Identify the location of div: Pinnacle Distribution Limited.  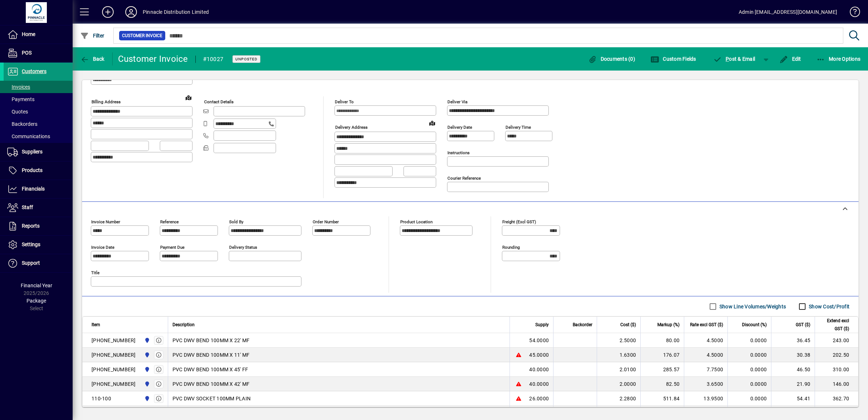
(176, 12).